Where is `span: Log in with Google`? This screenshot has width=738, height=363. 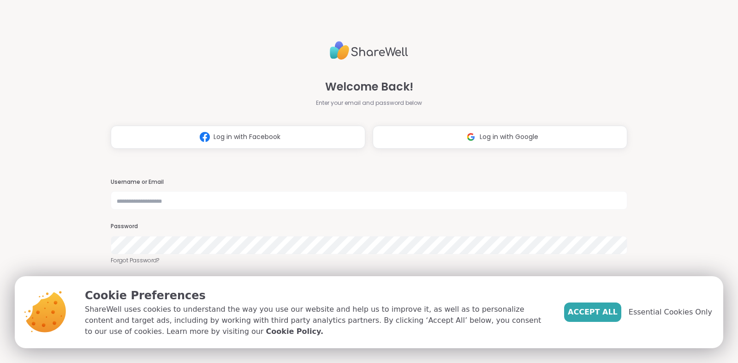 span: Log in with Google is located at coordinates (509, 137).